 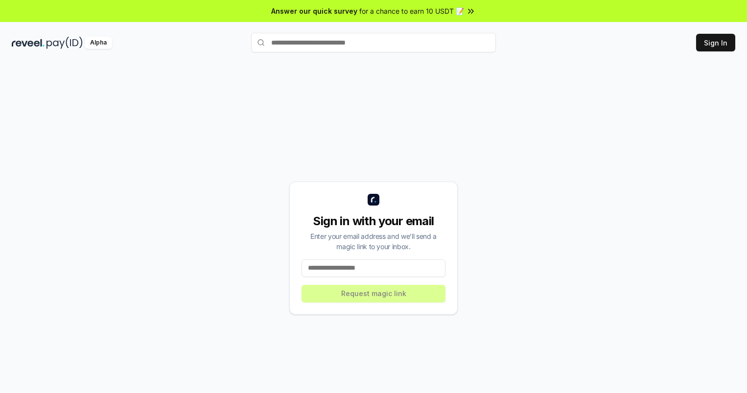 I want to click on span: for a chance to earn 10 USDT 📝, so click(x=412, y=11).